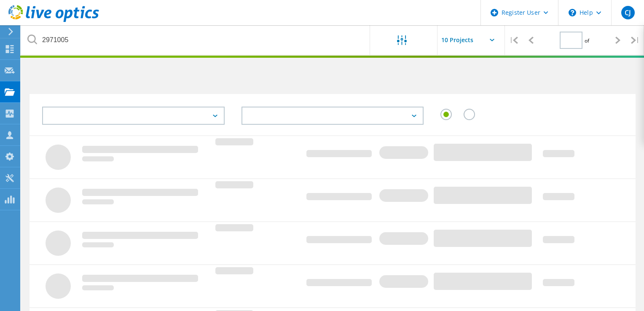 The height and width of the screenshot is (311, 644). What do you see at coordinates (196, 40) in the screenshot?
I see `input: undefined` at bounding box center [196, 40].